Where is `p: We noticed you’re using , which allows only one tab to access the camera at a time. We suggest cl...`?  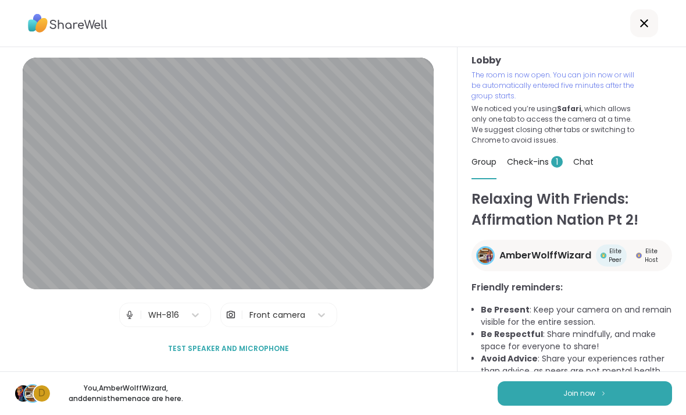 p: We noticed you’re using , which allows only one tab to access the camera at a time. We suggest cl... is located at coordinates (556, 124).